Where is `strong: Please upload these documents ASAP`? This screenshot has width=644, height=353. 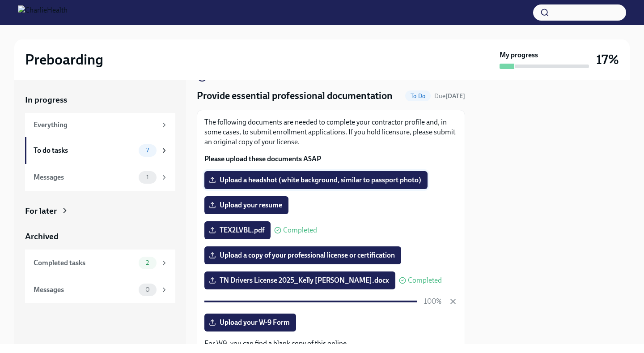
strong: Please upload these documents ASAP is located at coordinates (262, 158).